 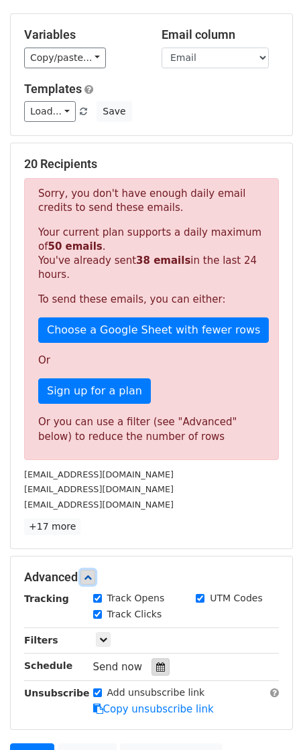 I want to click on h5: Variables, so click(x=82, y=35).